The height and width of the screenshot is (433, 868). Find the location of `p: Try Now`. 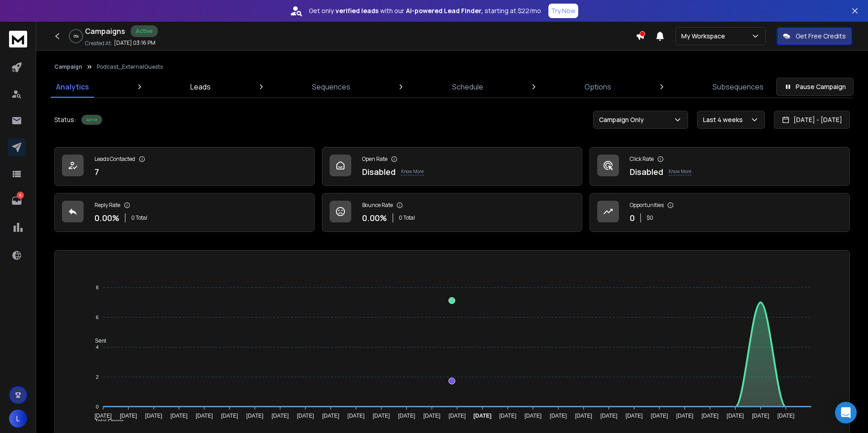

p: Try Now is located at coordinates (563, 11).